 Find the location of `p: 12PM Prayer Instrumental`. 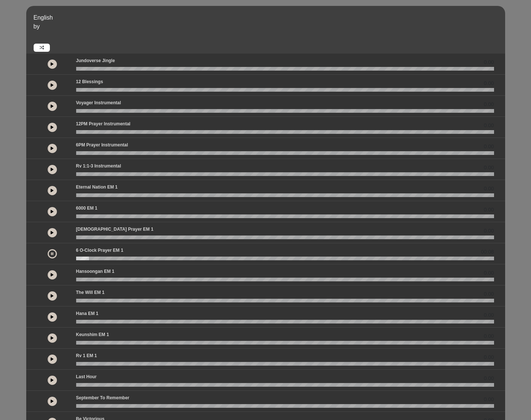

p: 12PM Prayer Instrumental is located at coordinates (103, 124).